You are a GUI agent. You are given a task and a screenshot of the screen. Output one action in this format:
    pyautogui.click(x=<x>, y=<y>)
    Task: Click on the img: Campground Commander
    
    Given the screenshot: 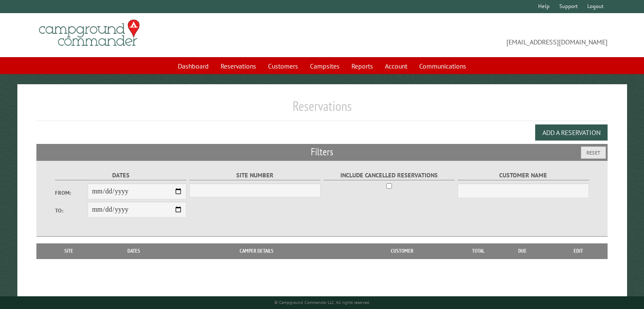 What is the action you would take?
    pyautogui.click(x=89, y=33)
    